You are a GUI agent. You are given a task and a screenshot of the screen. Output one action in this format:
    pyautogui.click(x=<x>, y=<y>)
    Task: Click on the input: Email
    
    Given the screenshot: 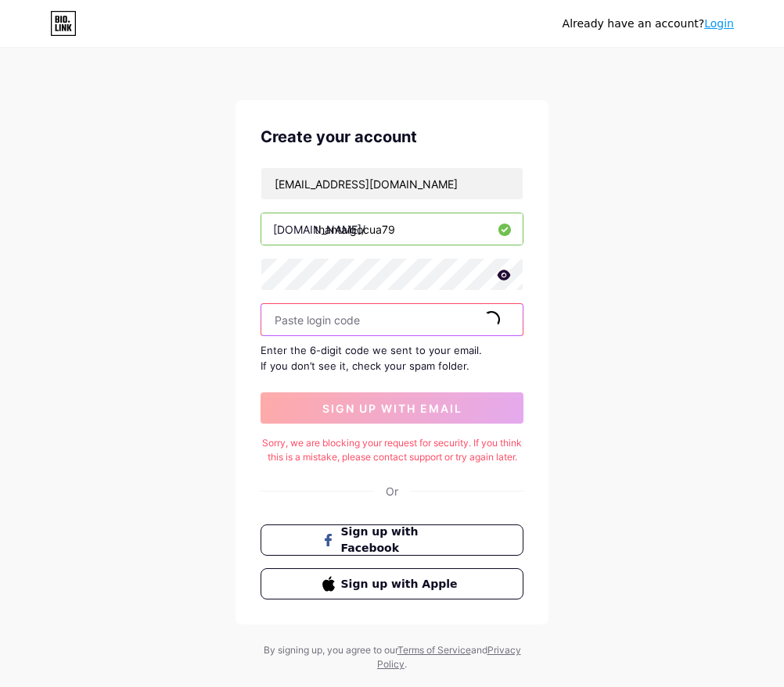 What is the action you would take?
    pyautogui.click(x=392, y=184)
    